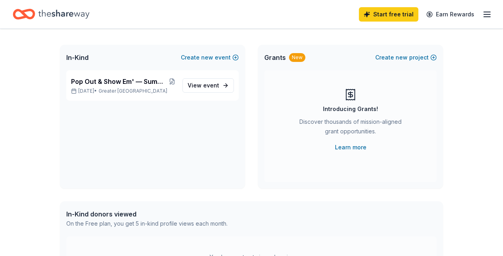 This screenshot has height=256, width=503. Describe the element at coordinates (203, 85) in the screenshot. I see `span: View` at that location.